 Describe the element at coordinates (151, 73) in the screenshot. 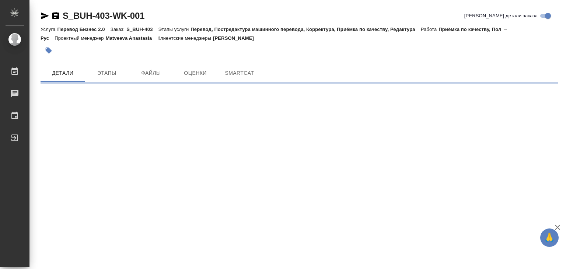

I see `span: Файлы` at that location.